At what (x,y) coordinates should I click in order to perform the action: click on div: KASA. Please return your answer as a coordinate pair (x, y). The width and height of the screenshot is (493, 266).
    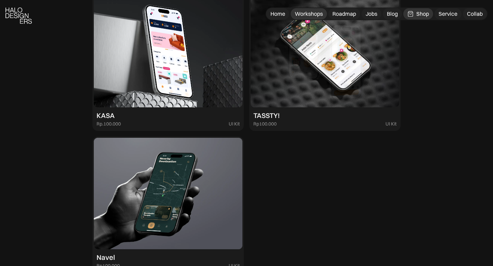
    Looking at the image, I should click on (105, 116).